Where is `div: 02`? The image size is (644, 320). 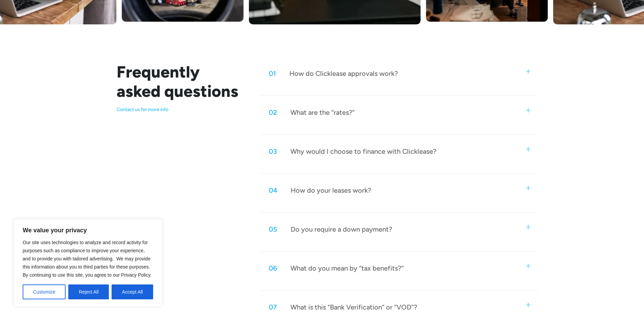 div: 02 is located at coordinates (273, 112).